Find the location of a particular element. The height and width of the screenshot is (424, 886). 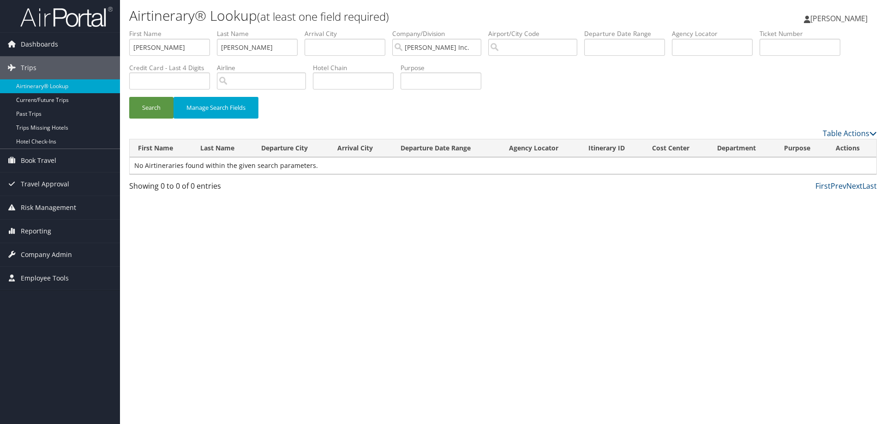

span: Company Admin is located at coordinates (46, 255).